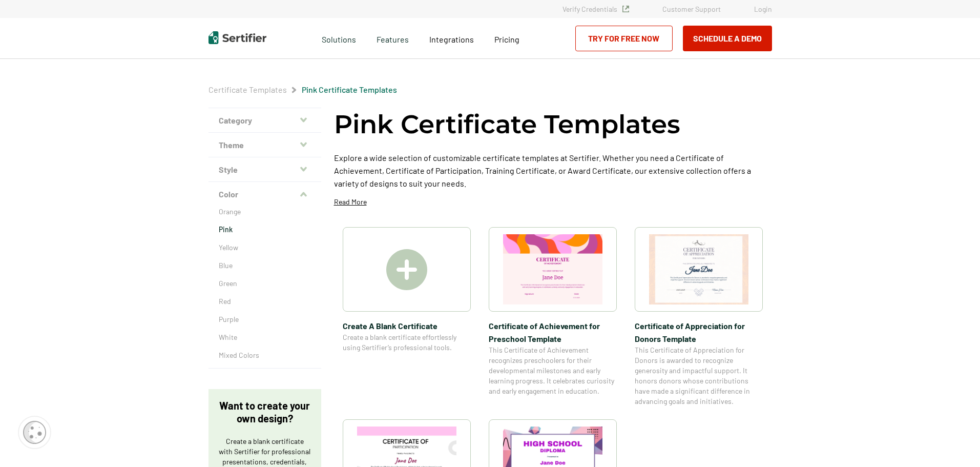 This screenshot has height=467, width=980. What do you see at coordinates (407, 343) in the screenshot?
I see `span: Create a blank certificate effortlessly using Sertifier’s professional tools.` at bounding box center [407, 343].